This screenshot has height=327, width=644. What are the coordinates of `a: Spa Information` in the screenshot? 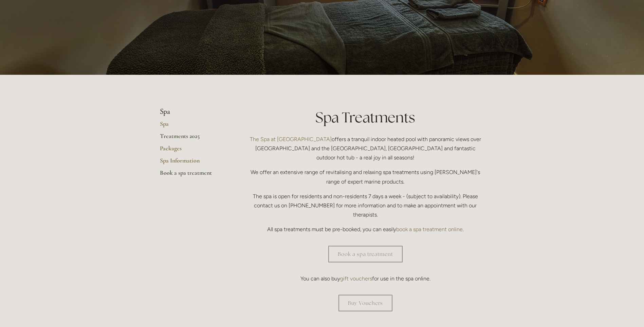 It's located at (192, 163).